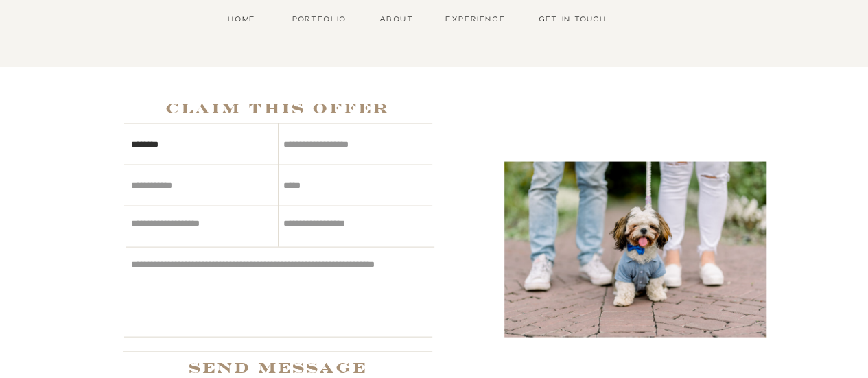  Describe the element at coordinates (278, 366) in the screenshot. I see `a: Send Message` at that location.